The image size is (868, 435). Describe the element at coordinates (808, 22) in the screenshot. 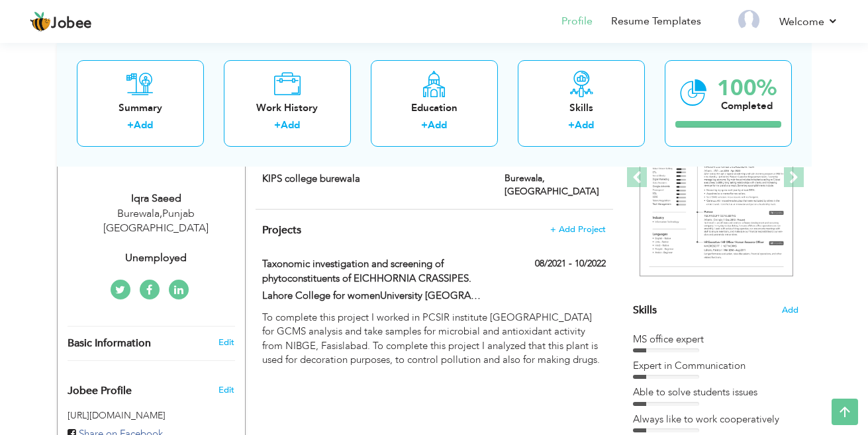

I see `a: Welcome` at that location.